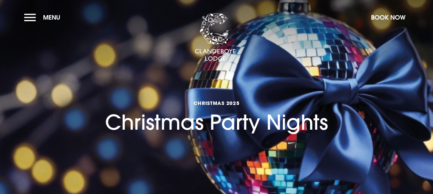  What do you see at coordinates (216, 105) in the screenshot?
I see `h1: Christmas Party Nights` at bounding box center [216, 105].